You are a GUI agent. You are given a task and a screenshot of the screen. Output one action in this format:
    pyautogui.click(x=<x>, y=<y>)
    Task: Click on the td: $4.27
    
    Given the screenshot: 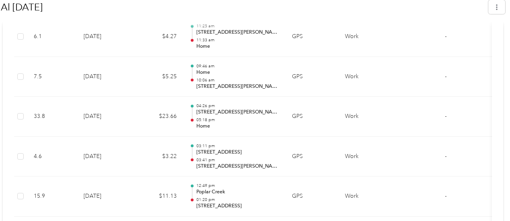 What is the action you would take?
    pyautogui.click(x=159, y=37)
    